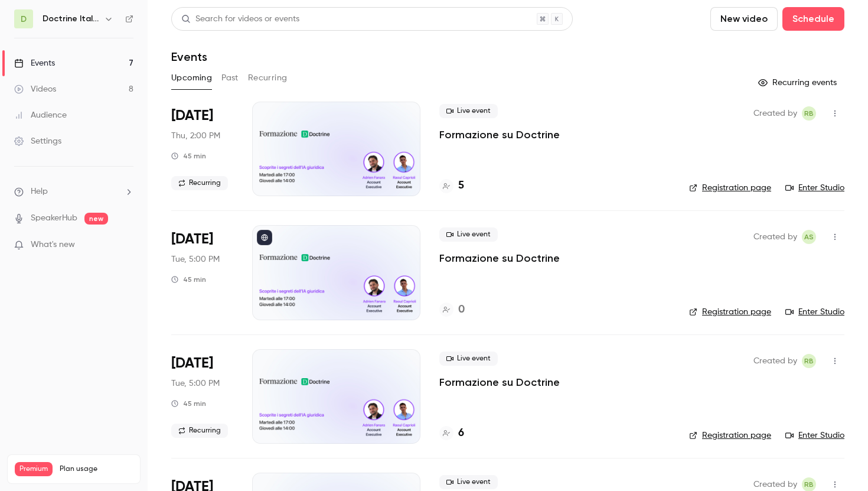 The image size is (868, 491). Describe the element at coordinates (38, 141) in the screenshot. I see `div: Settings` at that location.